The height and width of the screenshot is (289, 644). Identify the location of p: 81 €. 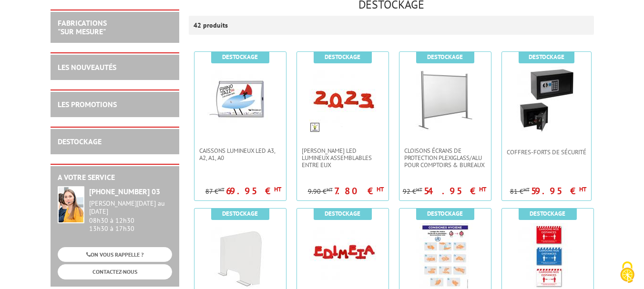
(519, 192).